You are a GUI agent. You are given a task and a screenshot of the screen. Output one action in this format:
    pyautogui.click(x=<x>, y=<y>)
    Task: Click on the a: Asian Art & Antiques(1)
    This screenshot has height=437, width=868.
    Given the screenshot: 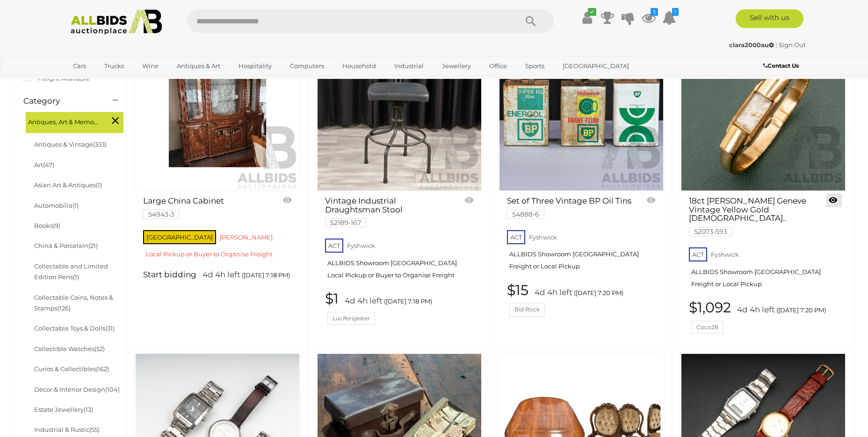 What is the action you would take?
    pyautogui.click(x=68, y=185)
    